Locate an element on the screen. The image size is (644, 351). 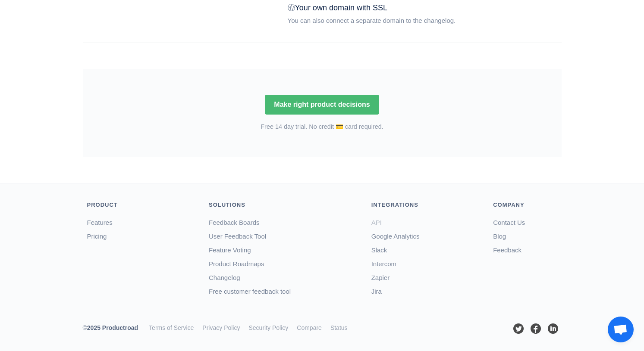
div: Product is located at coordinates (142, 205).